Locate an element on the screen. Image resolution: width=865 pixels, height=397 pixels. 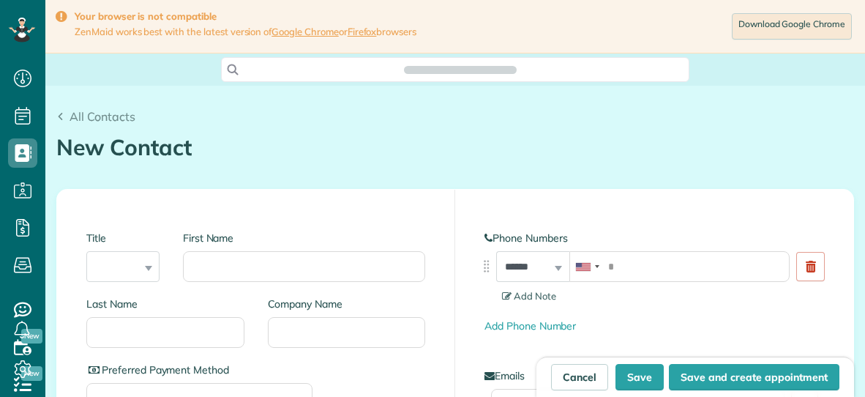
span: Add Note is located at coordinates (529, 296).